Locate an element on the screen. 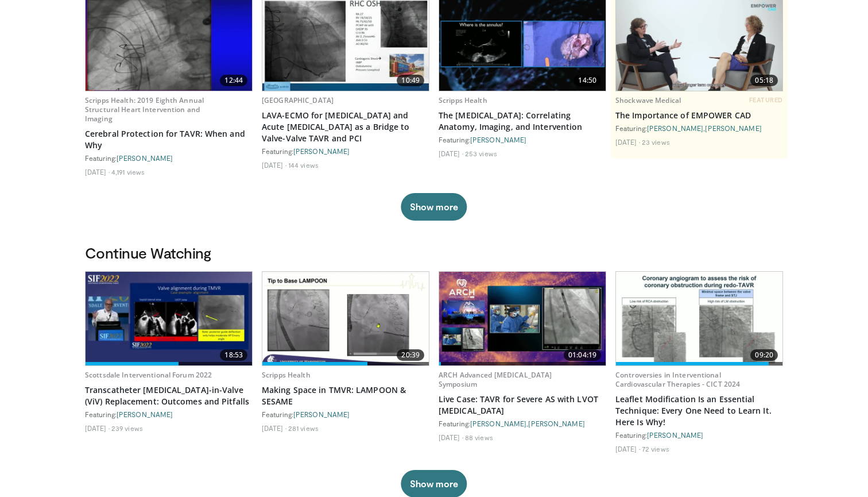 The image size is (868, 497). a: 09:20 is located at coordinates (699, 318).